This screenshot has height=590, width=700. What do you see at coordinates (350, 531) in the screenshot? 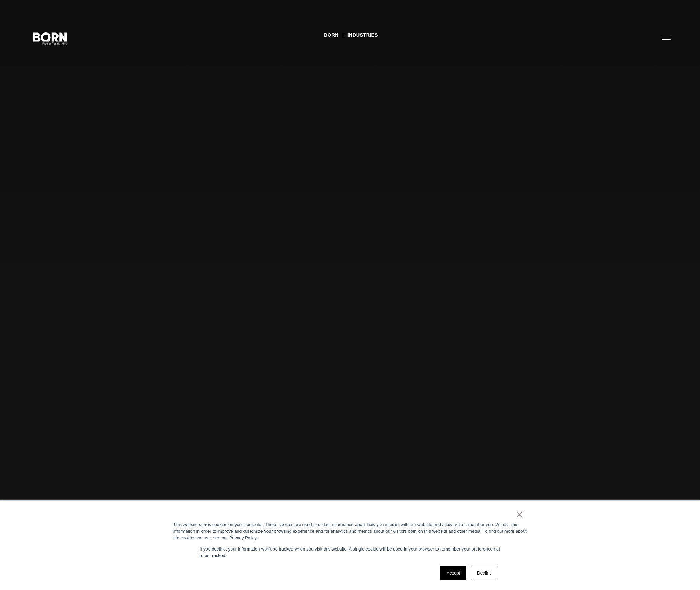
I see `div: This website stores cookies on your computer. These cookies are used to collect information about...` at bounding box center [350, 531].